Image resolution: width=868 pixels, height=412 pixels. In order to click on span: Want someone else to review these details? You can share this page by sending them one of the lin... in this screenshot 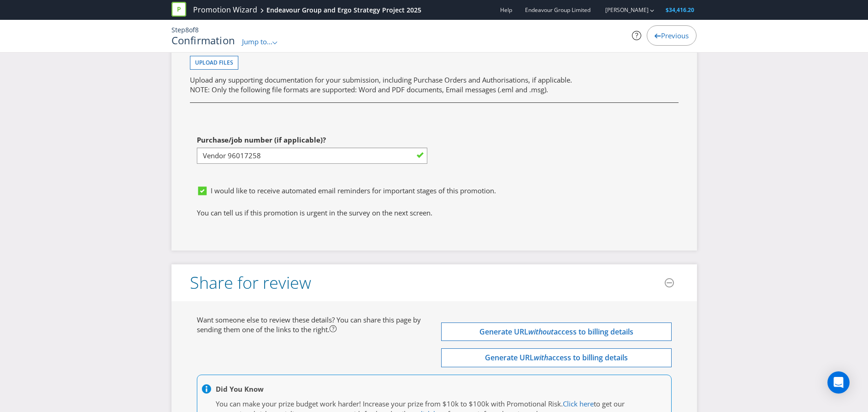, I will do `click(309, 324)`.